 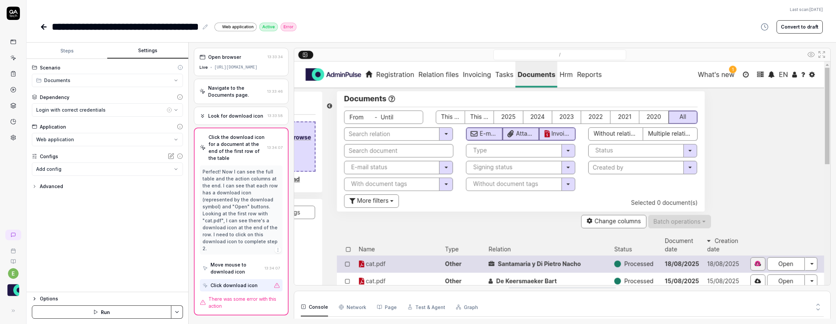 What do you see at coordinates (57, 80) in the screenshot?
I see `span: Documents` at bounding box center [57, 80].